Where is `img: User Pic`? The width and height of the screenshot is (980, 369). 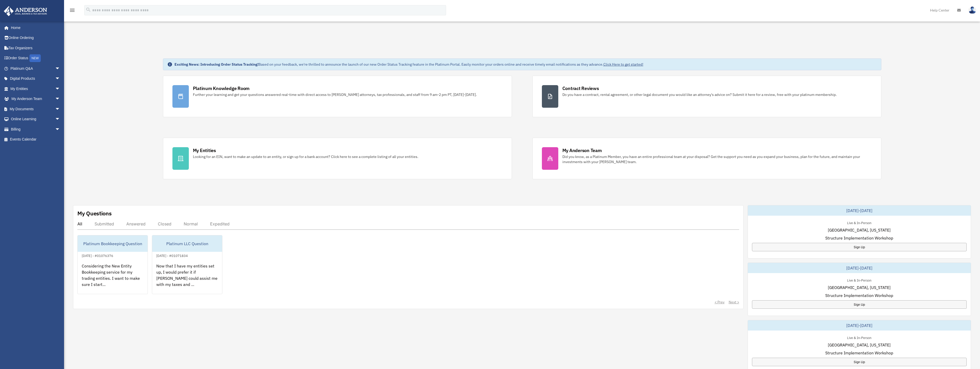
img: User Pic is located at coordinates (972, 10).